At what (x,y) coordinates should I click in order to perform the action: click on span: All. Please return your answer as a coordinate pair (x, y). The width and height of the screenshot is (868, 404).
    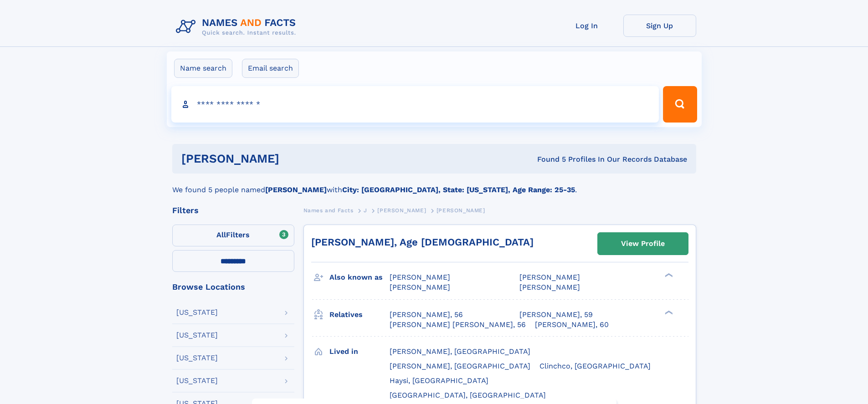
    Looking at the image, I should click on (221, 235).